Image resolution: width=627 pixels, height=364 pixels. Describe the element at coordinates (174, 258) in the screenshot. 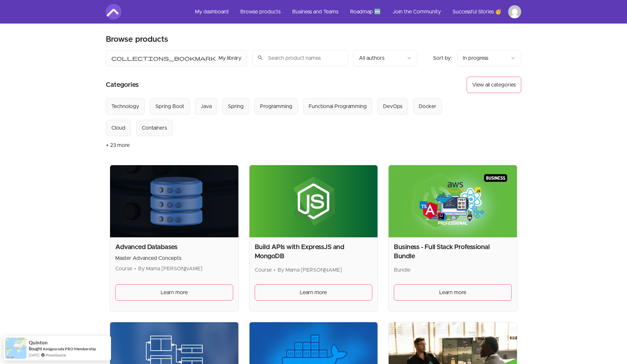

I see `p: Master Advanced Concepts` at that location.